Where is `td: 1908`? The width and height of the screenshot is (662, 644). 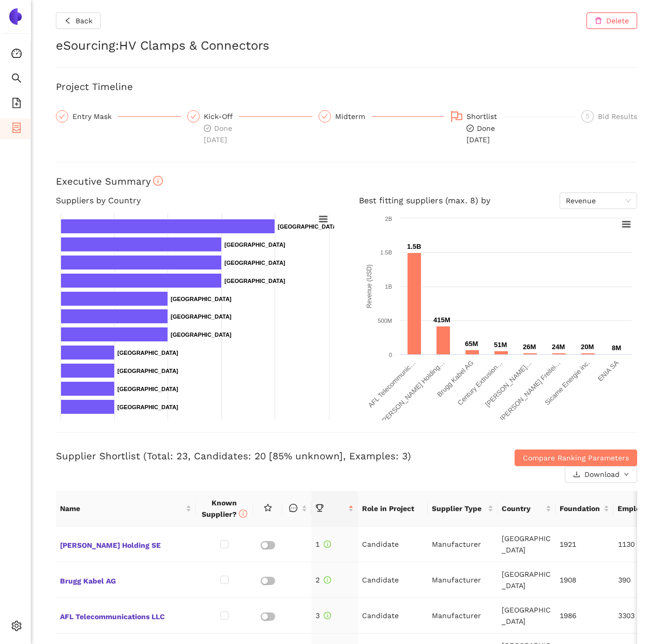 td: 1908 is located at coordinates (585, 579).